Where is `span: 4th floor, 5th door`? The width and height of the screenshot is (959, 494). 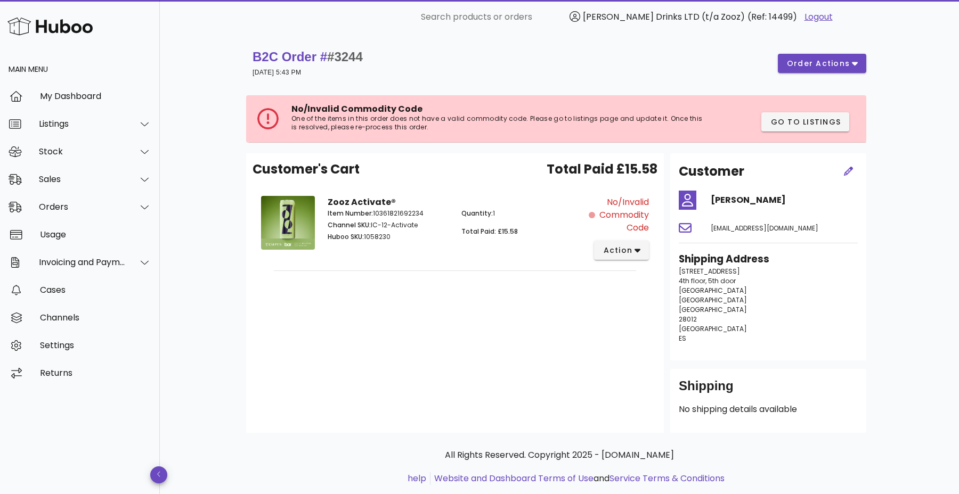
span: 4th floor, 5th door is located at coordinates (707, 281).